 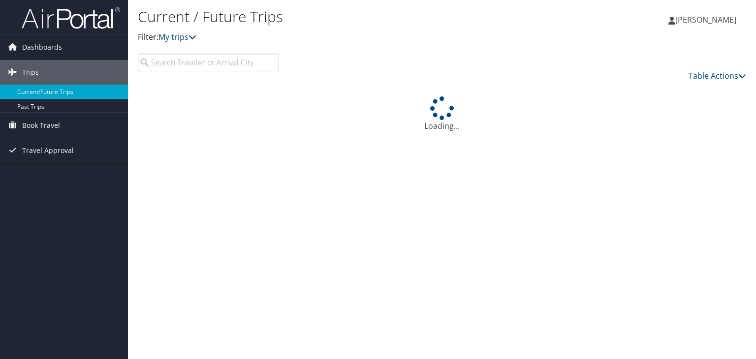 I want to click on div: Loading..., so click(x=442, y=114).